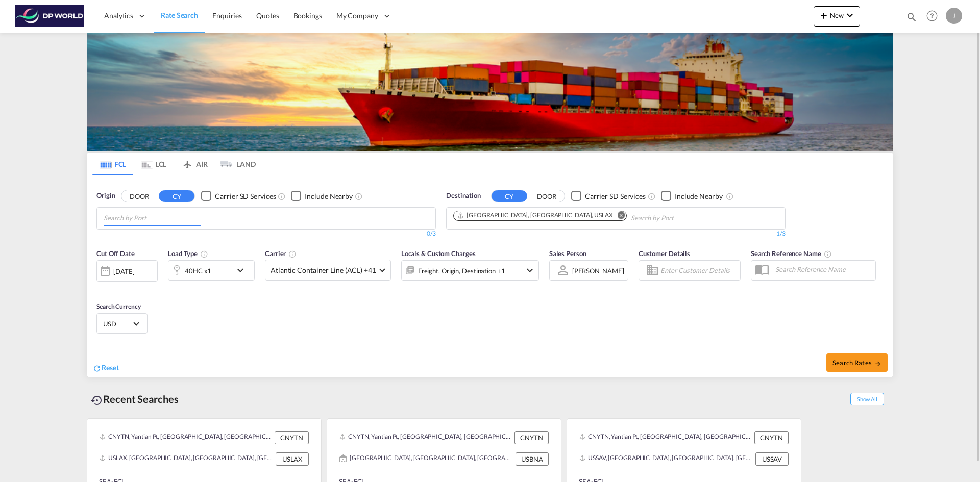 Image resolution: width=980 pixels, height=482 pixels. I want to click on span: Search Currency, so click(118, 306).